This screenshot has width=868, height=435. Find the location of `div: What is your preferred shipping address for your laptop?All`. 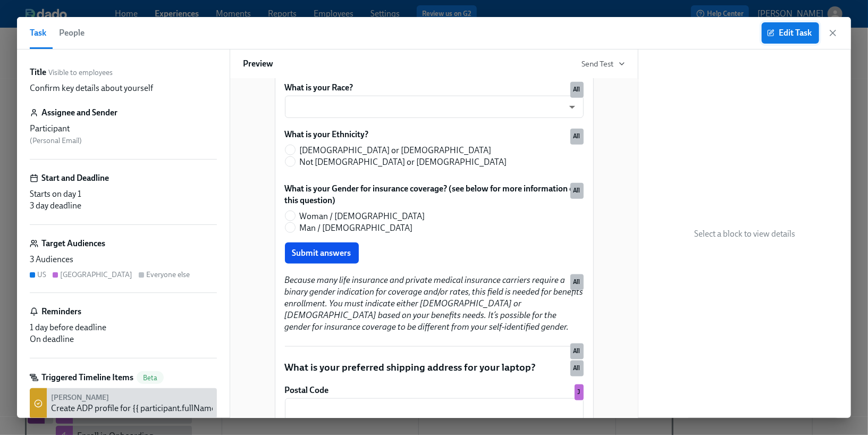

div: What is your preferred shipping address for your laptop?All is located at coordinates (434, 367).